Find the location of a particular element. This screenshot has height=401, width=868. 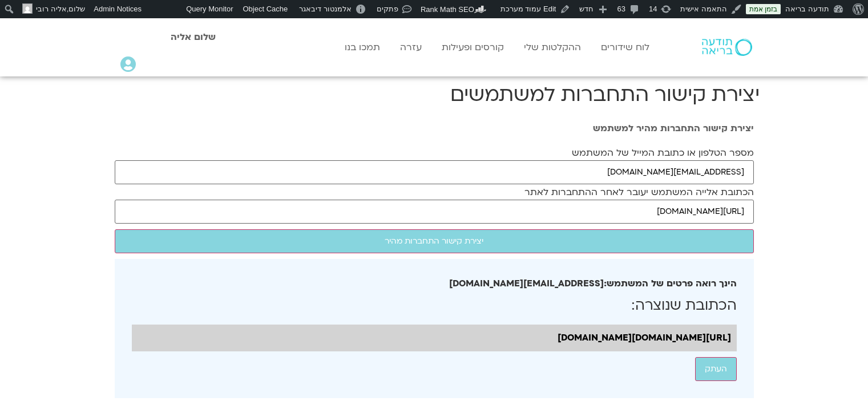

h1: יצירת קישור התחברות למשתמשים is located at coordinates (434, 95).